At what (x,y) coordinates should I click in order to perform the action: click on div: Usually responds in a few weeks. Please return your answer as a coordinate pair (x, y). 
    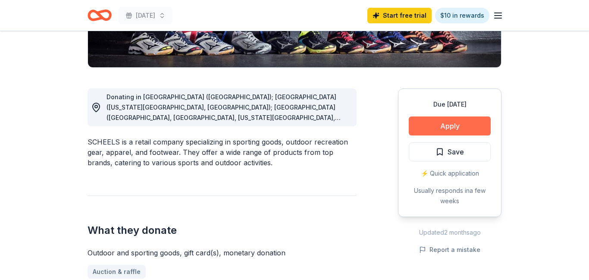
    Looking at the image, I should click on (450, 196).